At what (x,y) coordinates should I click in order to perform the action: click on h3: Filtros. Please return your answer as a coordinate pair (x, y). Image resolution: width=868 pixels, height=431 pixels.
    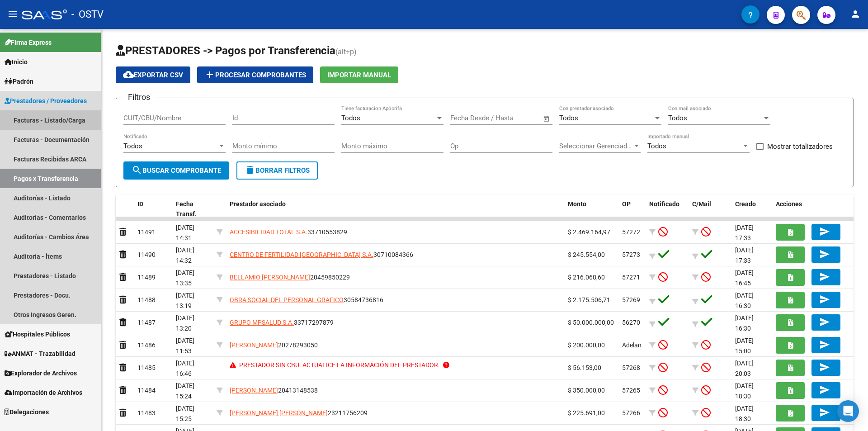
    Looking at the image, I should click on (139, 98).